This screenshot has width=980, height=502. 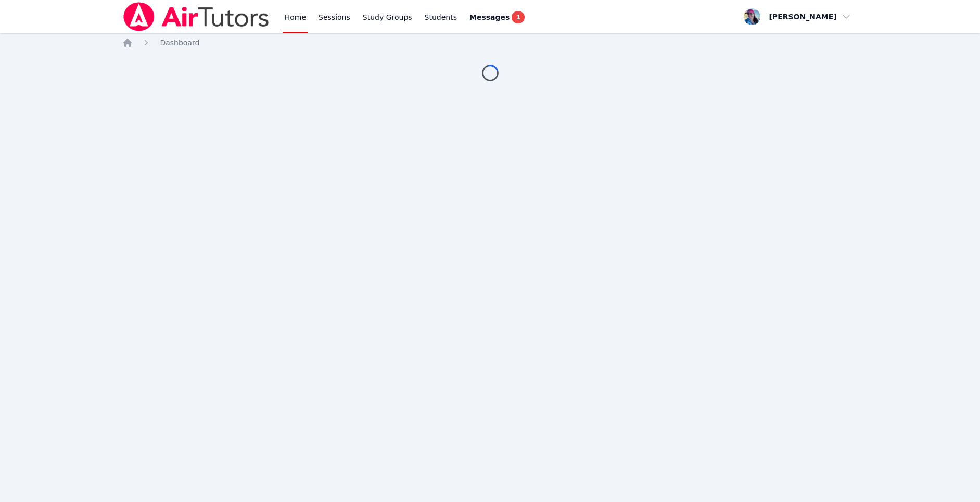 What do you see at coordinates (489, 17) in the screenshot?
I see `span: Messages` at bounding box center [489, 17].